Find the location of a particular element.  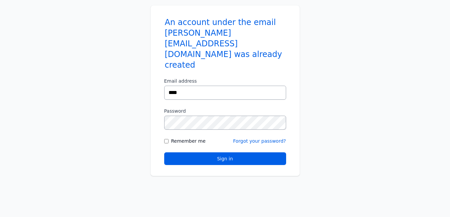

button: Sign in is located at coordinates (225, 158).